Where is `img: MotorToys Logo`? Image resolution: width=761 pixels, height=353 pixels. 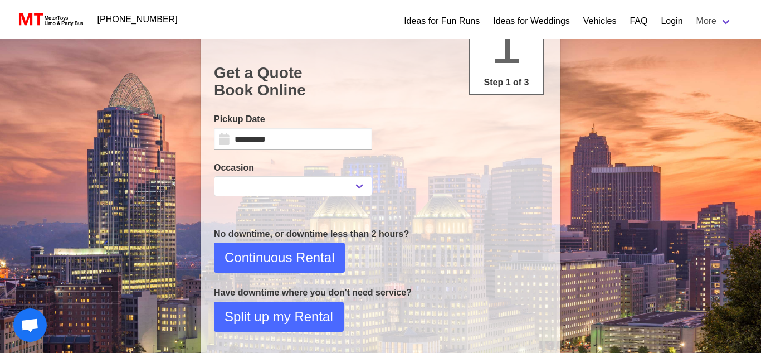
img: MotorToys Logo is located at coordinates (50, 19).